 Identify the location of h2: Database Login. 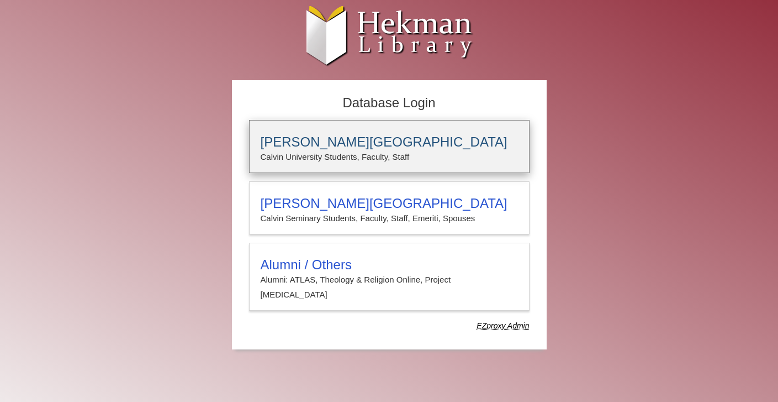
(389, 103).